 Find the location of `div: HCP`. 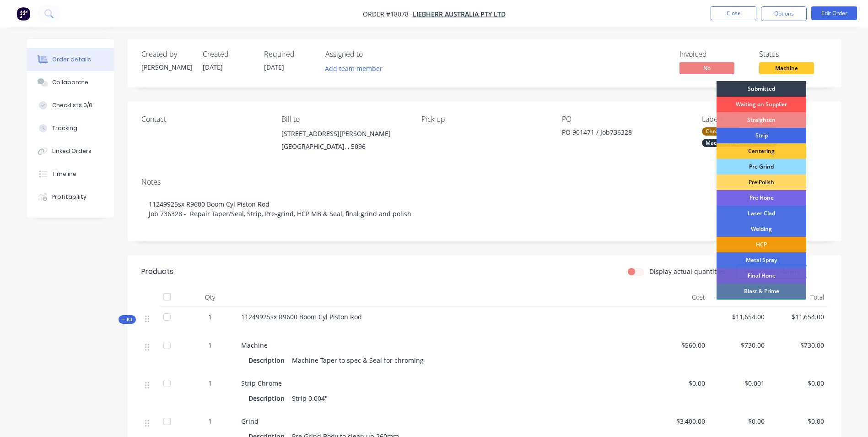

div: HCP is located at coordinates (761, 245).